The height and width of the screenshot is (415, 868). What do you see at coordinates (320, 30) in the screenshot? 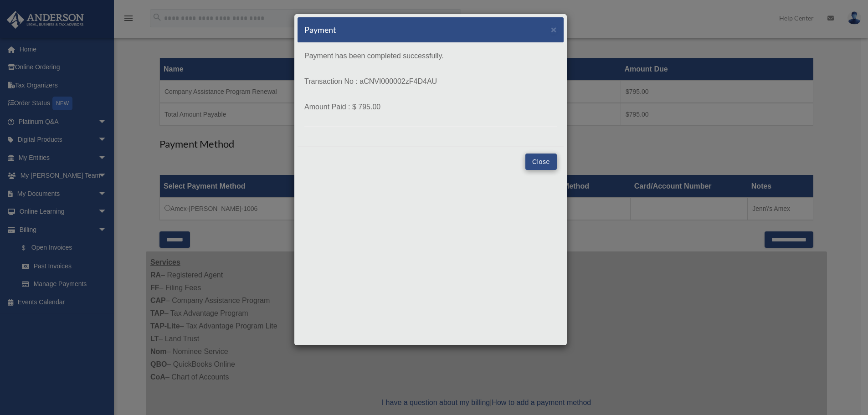
I see `h5: Payment` at bounding box center [320, 30].